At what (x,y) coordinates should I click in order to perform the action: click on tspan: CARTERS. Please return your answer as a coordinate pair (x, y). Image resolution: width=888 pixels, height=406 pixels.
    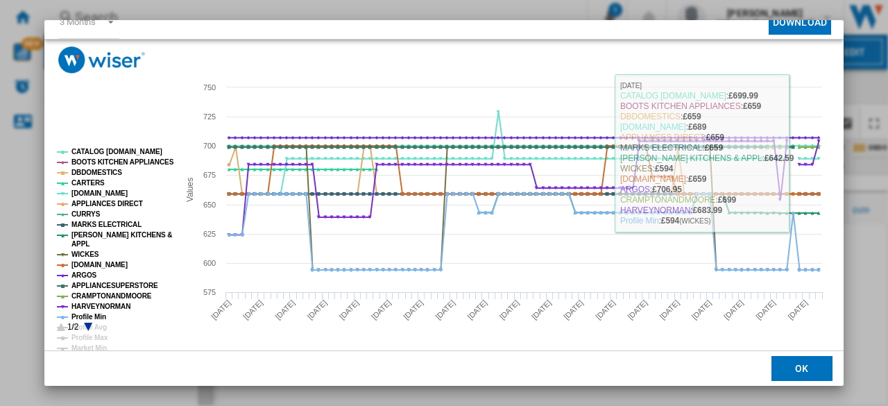
    Looking at the image, I should click on (88, 183).